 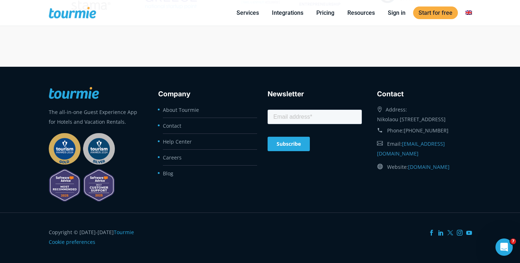 What do you see at coordinates (424, 131) in the screenshot?
I see `div: Phone:` at bounding box center [424, 131].